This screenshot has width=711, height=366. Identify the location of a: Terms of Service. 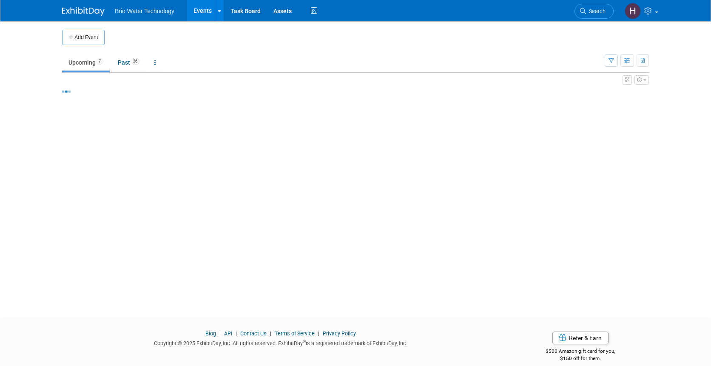
(295, 334).